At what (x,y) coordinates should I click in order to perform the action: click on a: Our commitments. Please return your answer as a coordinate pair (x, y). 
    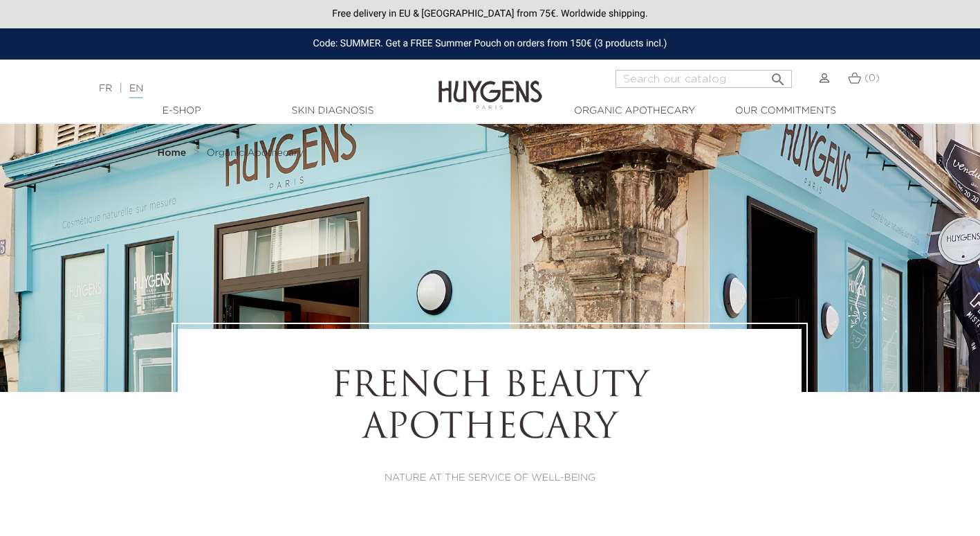
    Looking at the image, I should click on (785, 110).